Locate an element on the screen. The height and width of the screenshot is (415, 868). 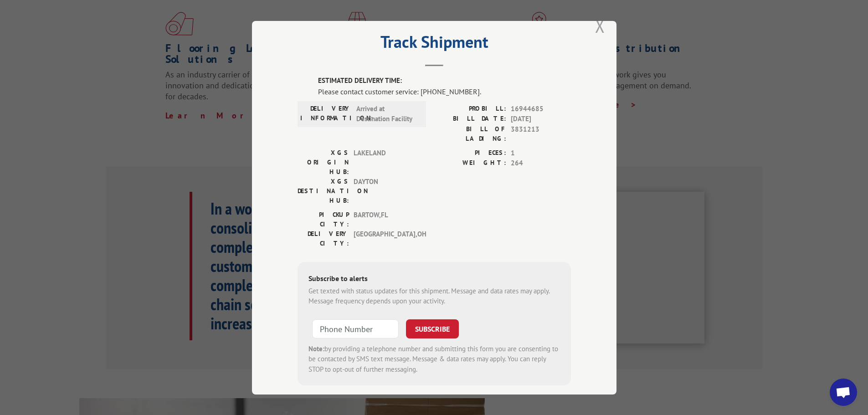
label: ESTIMATED DELIVERY TIME: is located at coordinates (444, 81).